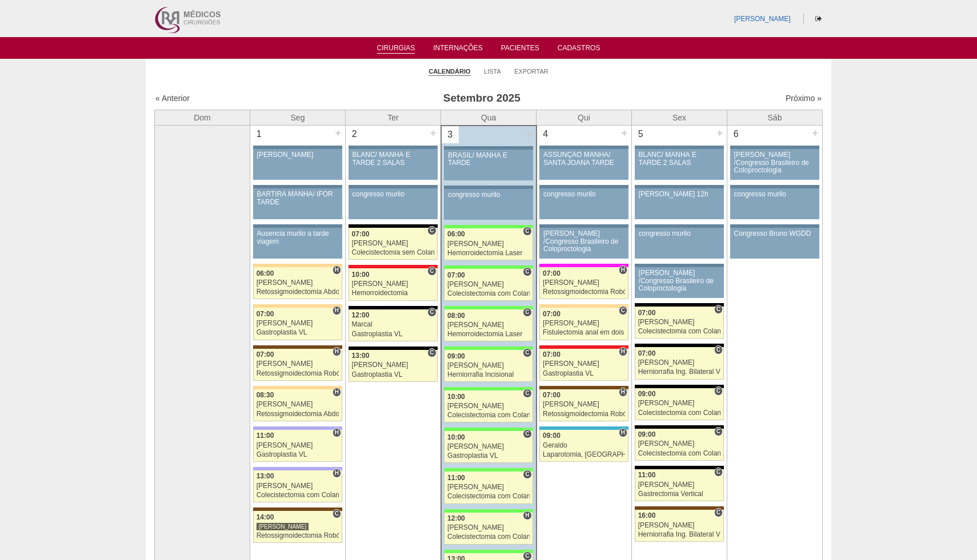 This screenshot has width=977, height=560. Describe the element at coordinates (456, 519) in the screenshot. I see `span: 12:00` at that location.